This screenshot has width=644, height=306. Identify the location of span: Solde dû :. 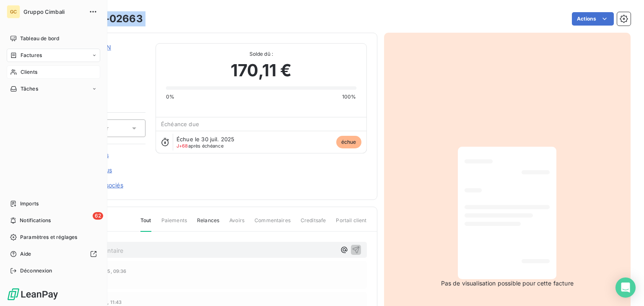
(261, 54).